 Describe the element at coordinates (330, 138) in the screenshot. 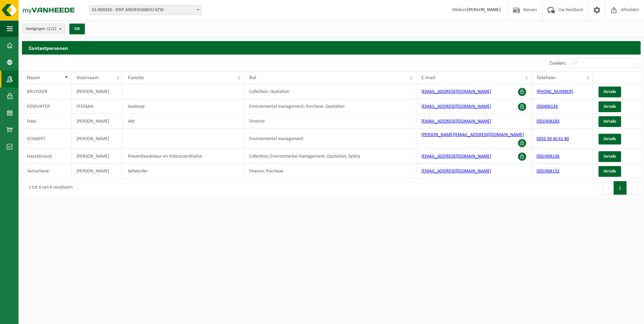

I see `td: Environmental management` at that location.